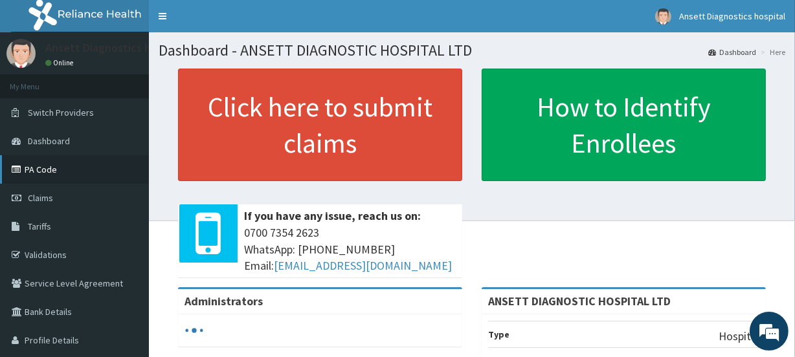  What do you see at coordinates (39, 227) in the screenshot?
I see `span: Tariffs` at bounding box center [39, 227].